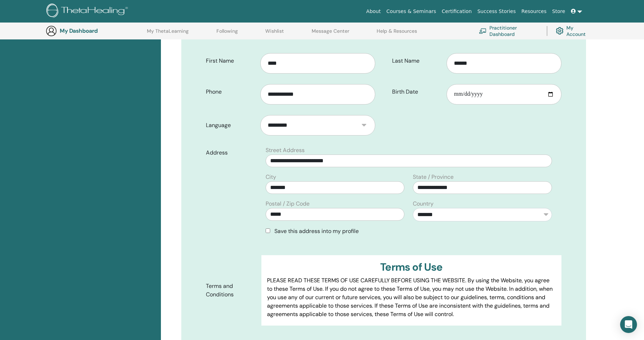 Image resolution: width=644 pixels, height=340 pixels. Describe the element at coordinates (508, 31) in the screenshot. I see `a: Practitioner Dashboard` at that location.